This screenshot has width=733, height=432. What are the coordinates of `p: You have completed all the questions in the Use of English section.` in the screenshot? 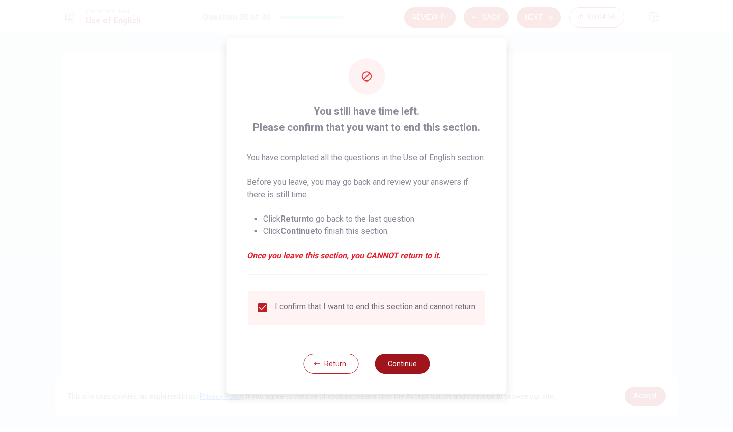 It's located at (367, 158).